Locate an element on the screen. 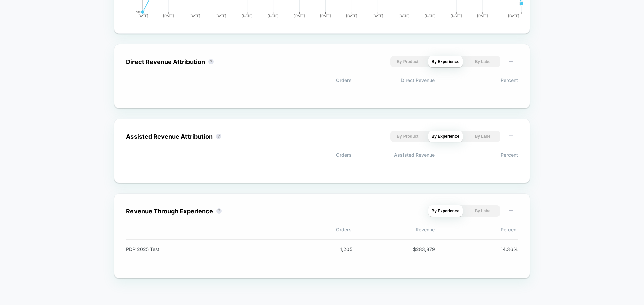  div: Revenue Through Experience is located at coordinates (169, 211).